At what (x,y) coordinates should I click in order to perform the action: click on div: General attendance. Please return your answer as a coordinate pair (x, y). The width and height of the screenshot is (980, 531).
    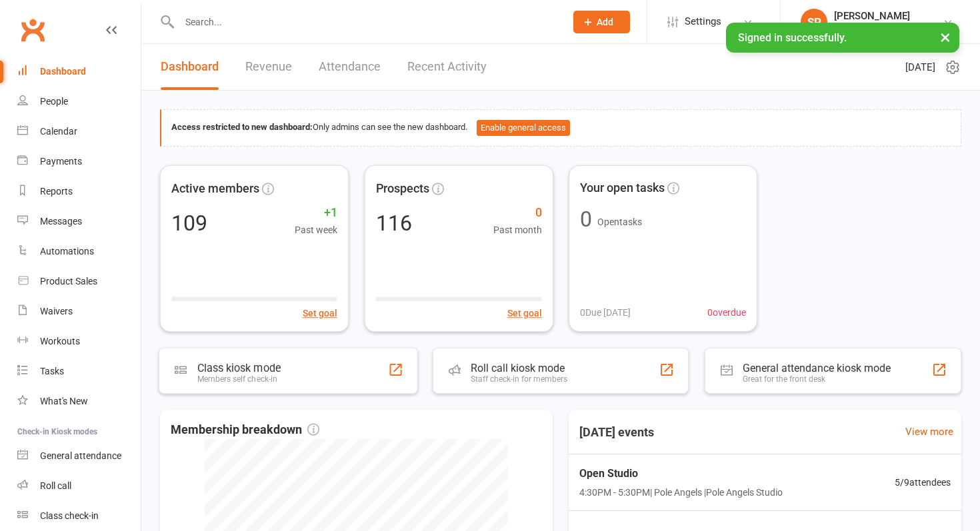
    Looking at the image, I should click on (81, 456).